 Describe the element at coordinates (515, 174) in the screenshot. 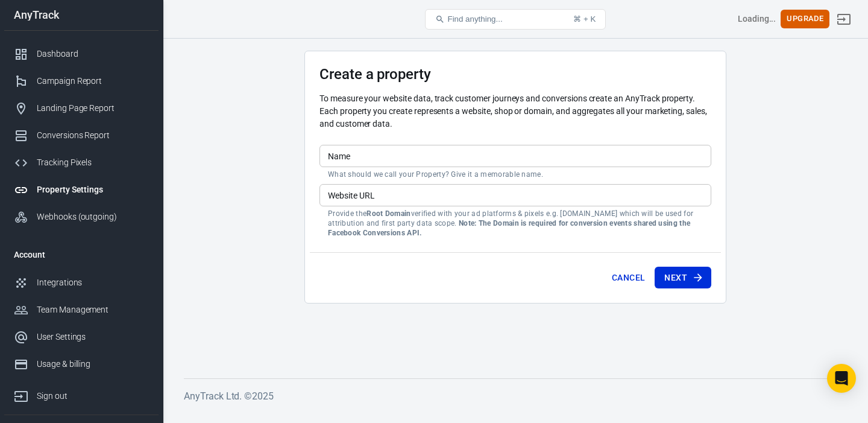

I see `p: What should we call your Property? Give it a memorable name.` at that location.